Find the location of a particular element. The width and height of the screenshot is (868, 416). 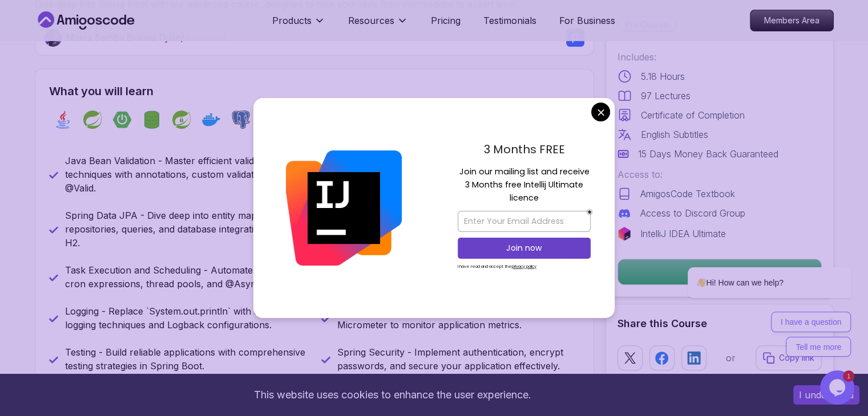

p: Certificate of Completion is located at coordinates (693, 115).